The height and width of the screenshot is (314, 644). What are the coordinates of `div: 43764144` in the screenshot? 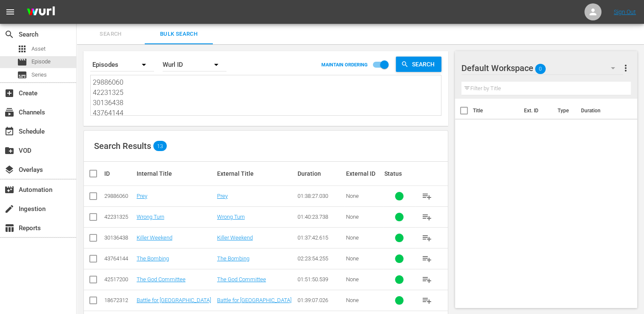 It's located at (119, 258).